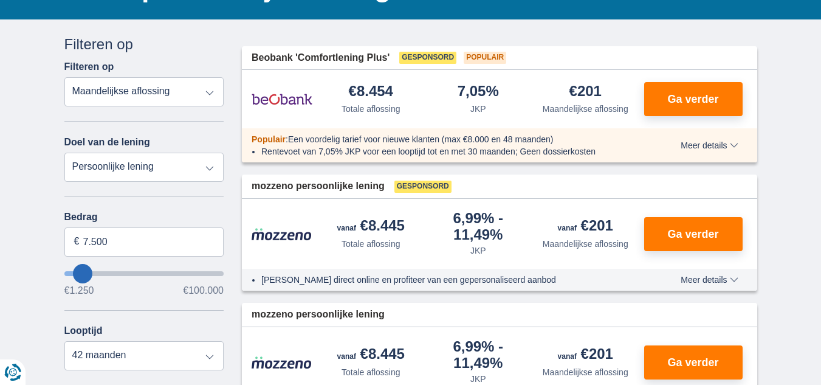 The height and width of the screenshot is (385, 821). I want to click on li: Rentevoet van 7,05% JKP voor een looptijd tot en met 30 maanden; Geen dossierkosten, so click(448, 151).